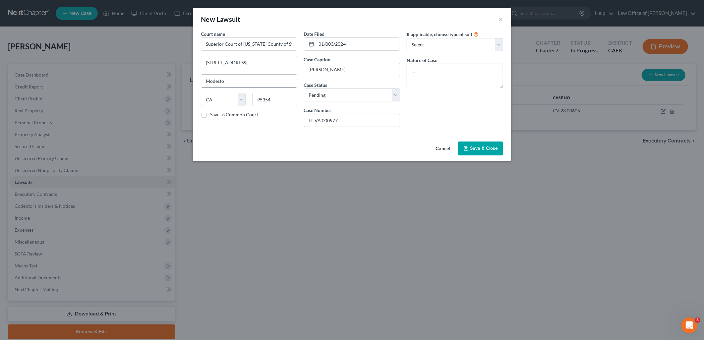 The height and width of the screenshot is (340, 704). What do you see at coordinates (358, 44) in the screenshot?
I see `input: MM/DD/YYYY` at bounding box center [358, 44].